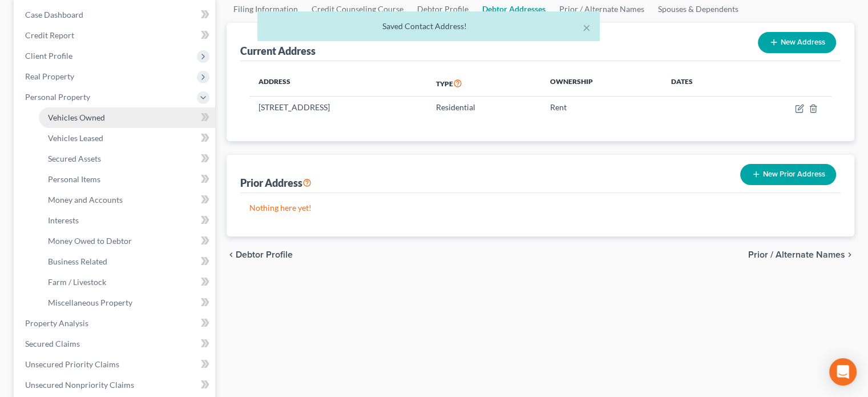 The image size is (868, 397). What do you see at coordinates (484, 107) in the screenshot?
I see `td: Residential` at bounding box center [484, 107].